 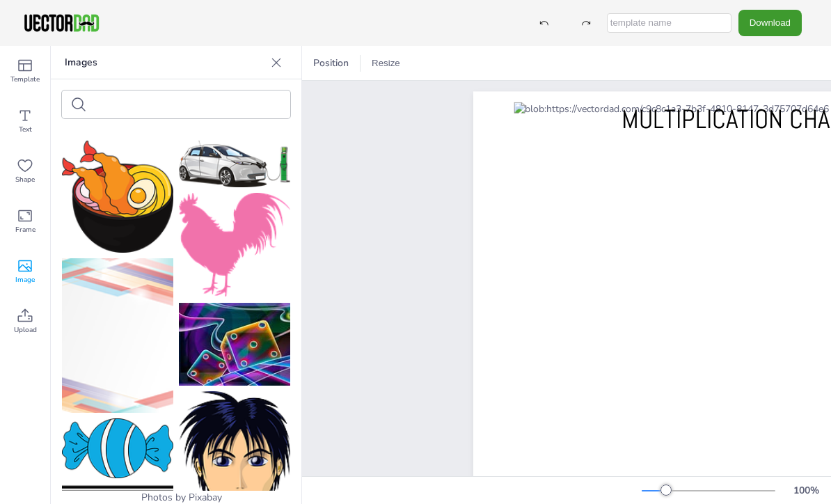 What do you see at coordinates (206, 497) in the screenshot?
I see `a: Pixabay` at bounding box center [206, 497].